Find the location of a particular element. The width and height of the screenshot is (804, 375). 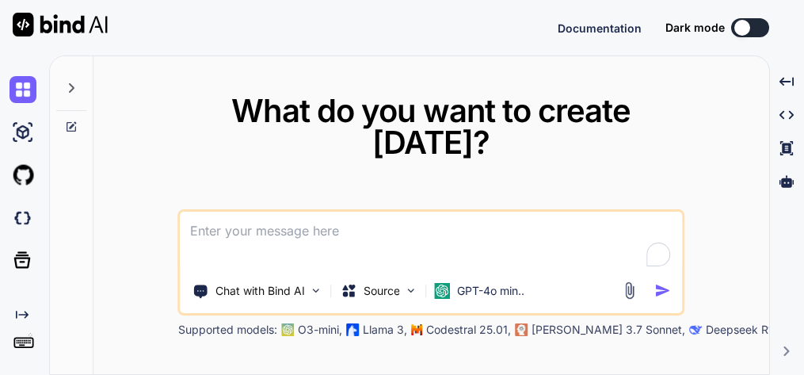

button: Documentation is located at coordinates (599, 28).